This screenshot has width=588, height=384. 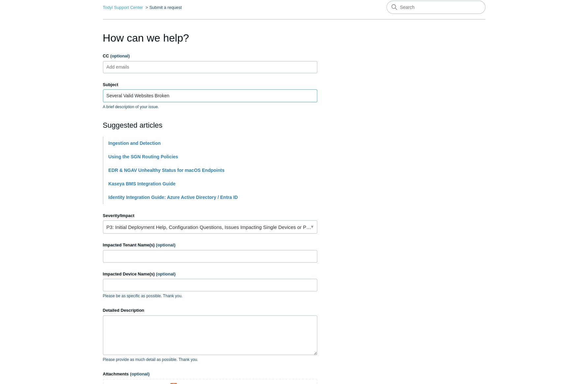 What do you see at coordinates (163, 7) in the screenshot?
I see `li: Submit a request` at bounding box center [163, 7].